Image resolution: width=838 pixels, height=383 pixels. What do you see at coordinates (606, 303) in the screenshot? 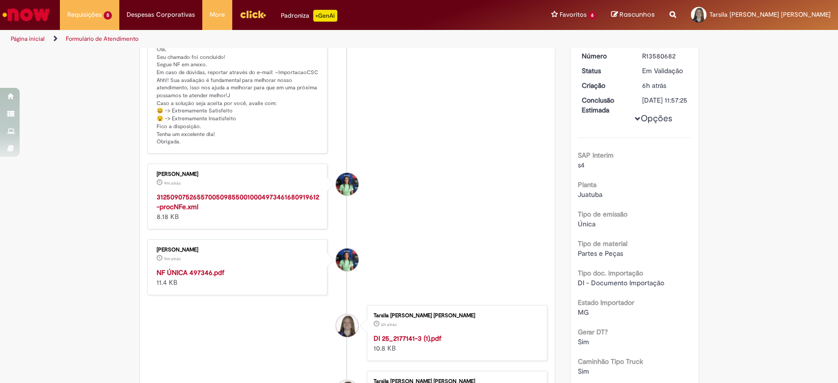
I see `b: Estado Importador` at bounding box center [606, 303].